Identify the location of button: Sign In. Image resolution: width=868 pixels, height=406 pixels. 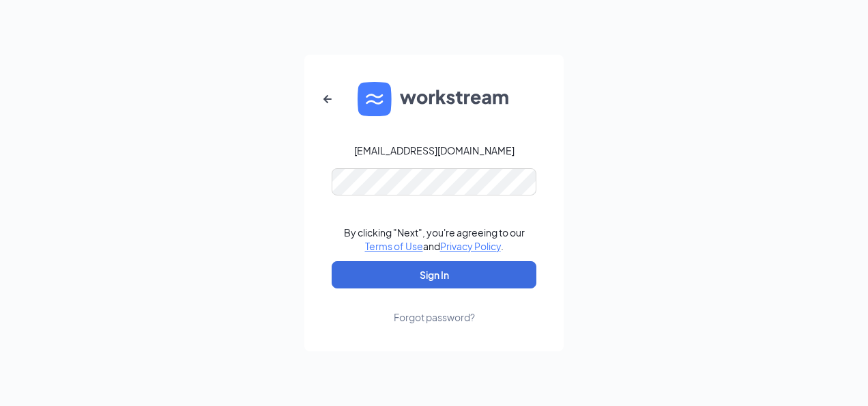
(434, 274).